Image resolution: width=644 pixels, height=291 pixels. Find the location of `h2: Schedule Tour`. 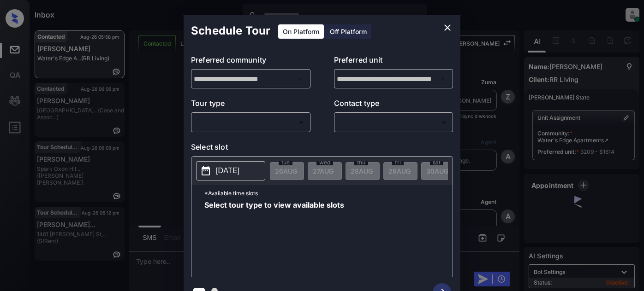

h2: Schedule Tour is located at coordinates (230, 31).